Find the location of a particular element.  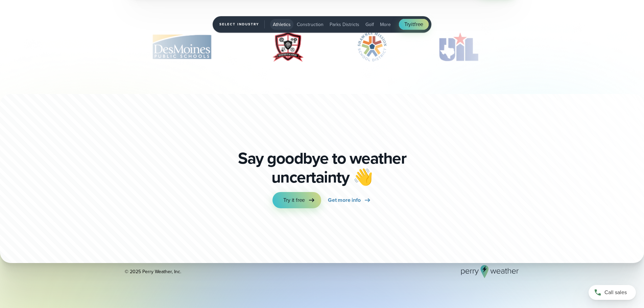

span: it is located at coordinates (413, 24).